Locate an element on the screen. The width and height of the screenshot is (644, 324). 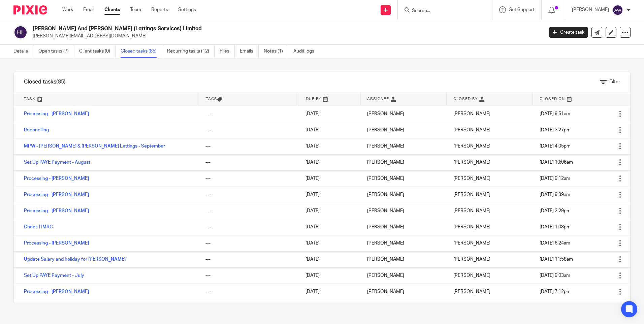
a: Closed tasks (85) is located at coordinates (141, 51).